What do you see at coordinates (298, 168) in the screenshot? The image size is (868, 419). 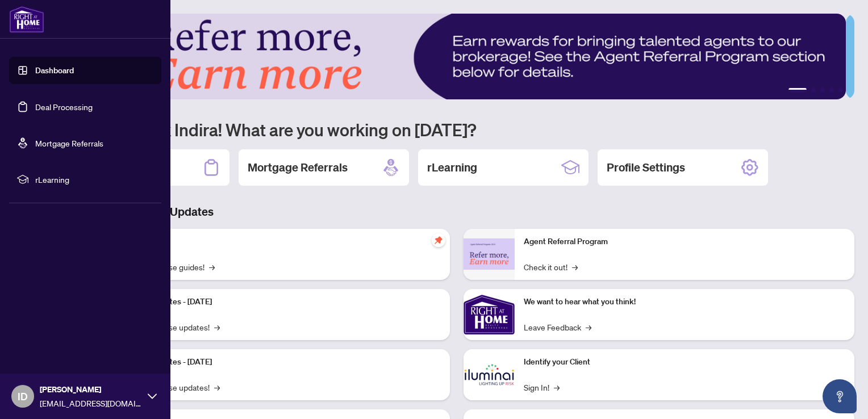 I see `h2: Mortgage Referrals` at bounding box center [298, 168].